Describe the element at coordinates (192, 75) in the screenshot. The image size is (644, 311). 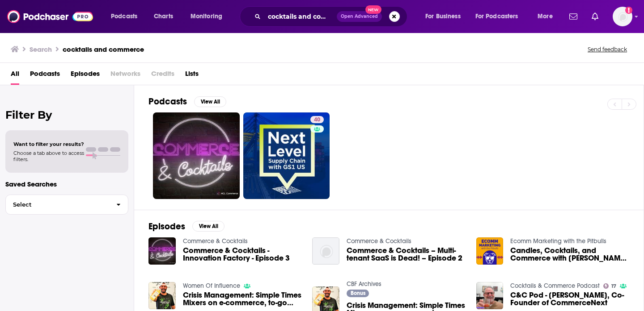
I see `span: Lists` at that location.